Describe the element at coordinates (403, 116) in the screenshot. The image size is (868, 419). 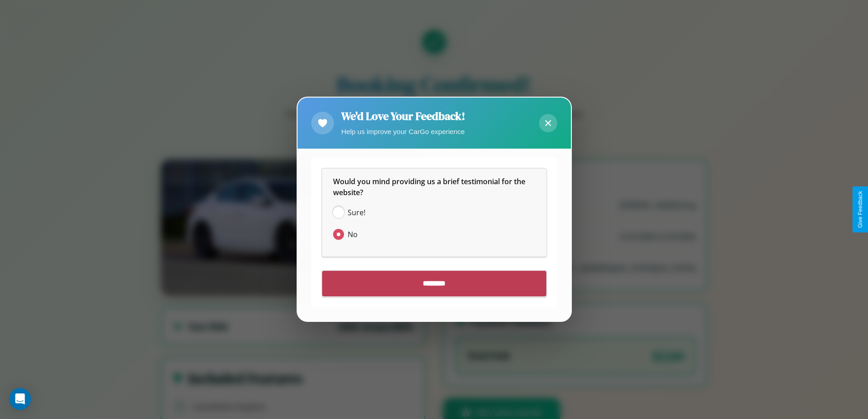
I see `h2: We'd Love Your Feedback!` at that location.